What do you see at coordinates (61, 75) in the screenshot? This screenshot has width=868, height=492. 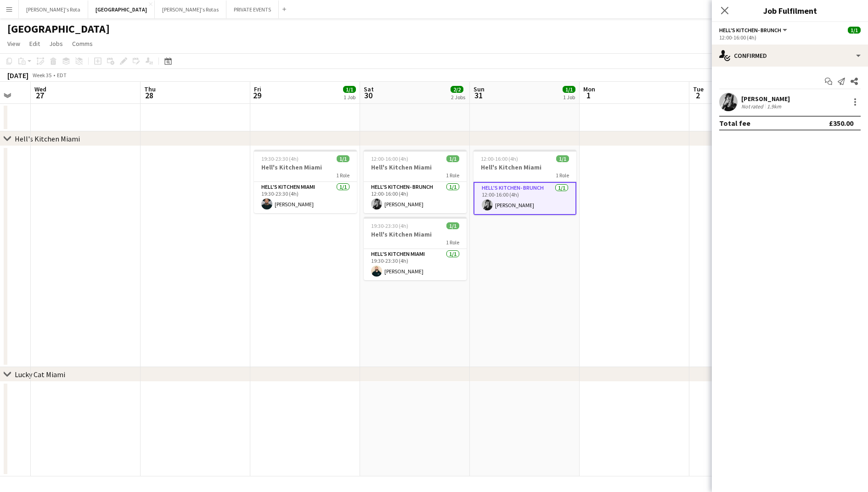 I see `div: EDT` at bounding box center [61, 75].